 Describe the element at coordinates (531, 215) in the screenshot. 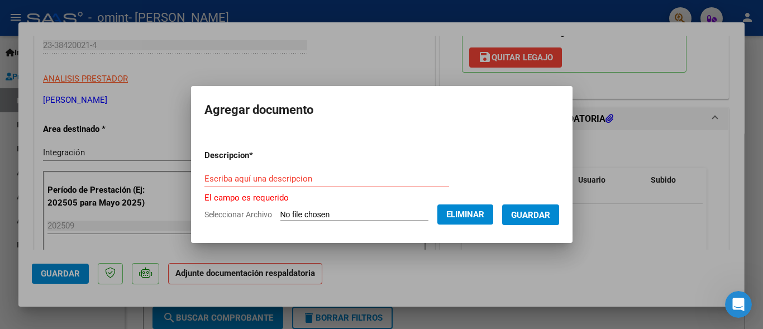

I see `span: Guardar` at that location.